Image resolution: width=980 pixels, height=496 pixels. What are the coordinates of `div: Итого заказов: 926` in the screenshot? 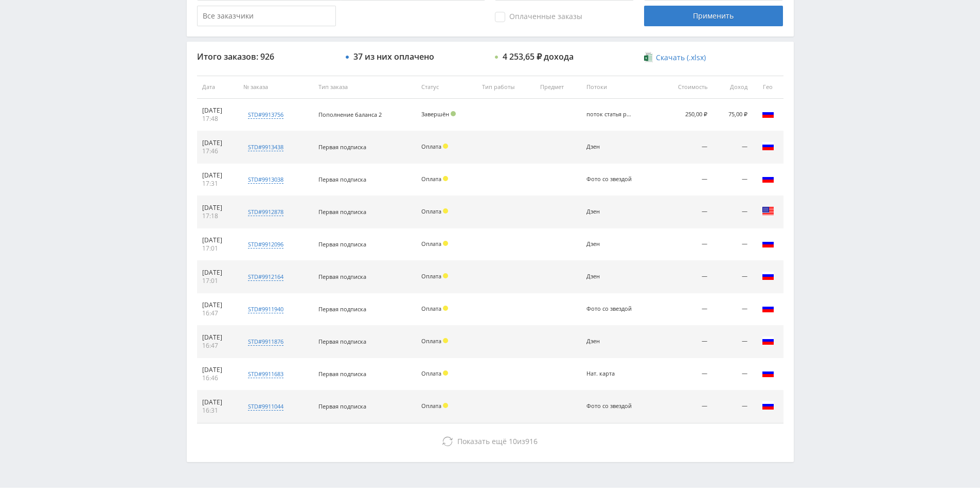 It's located at (266, 56).